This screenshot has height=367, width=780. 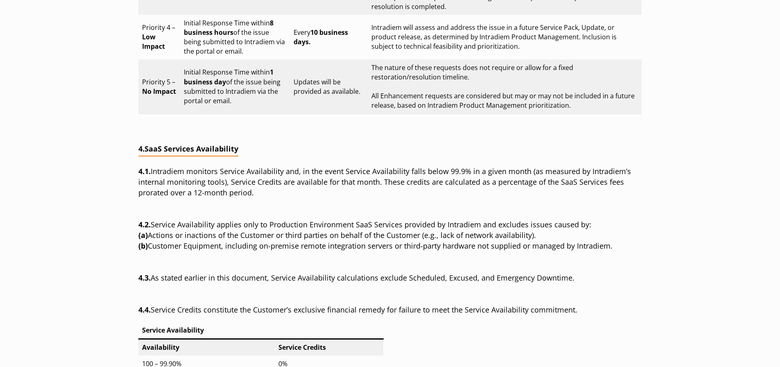 I want to click on strong: 4., so click(x=188, y=149).